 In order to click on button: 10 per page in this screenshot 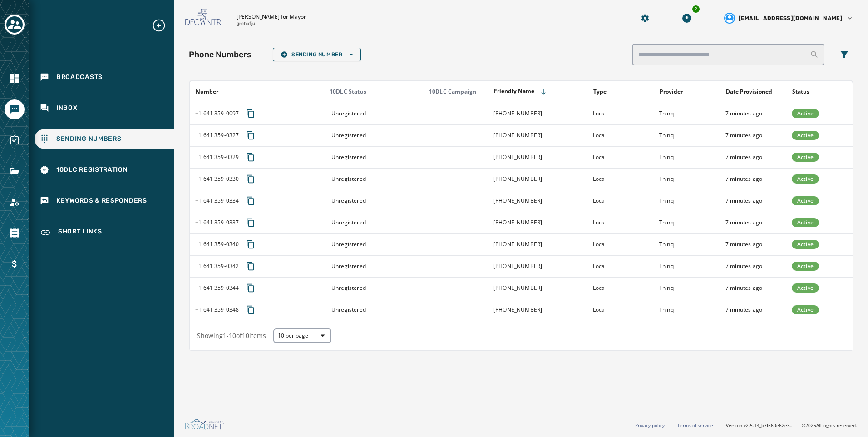, I will do `click(303, 336)`.